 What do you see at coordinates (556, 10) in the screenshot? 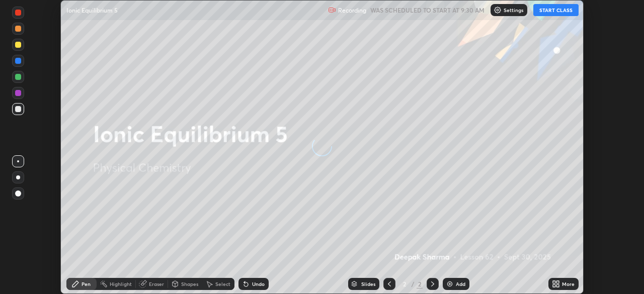
I see `button: START CLASS` at bounding box center [556, 10].